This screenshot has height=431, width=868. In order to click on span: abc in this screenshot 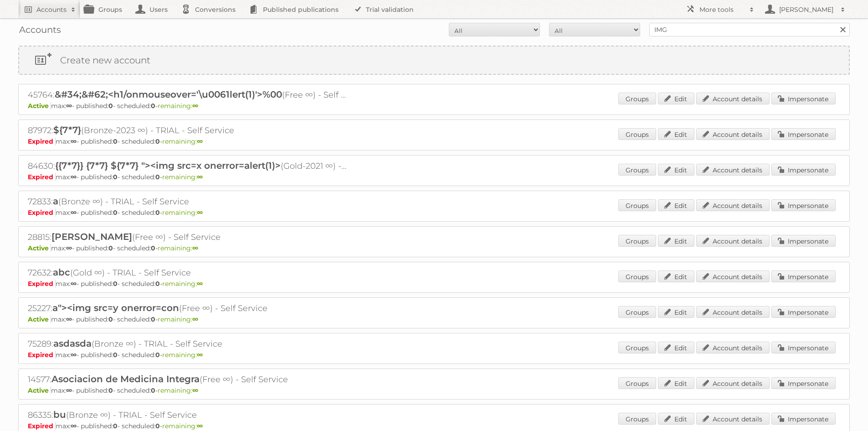, I will do `click(62, 272)`.